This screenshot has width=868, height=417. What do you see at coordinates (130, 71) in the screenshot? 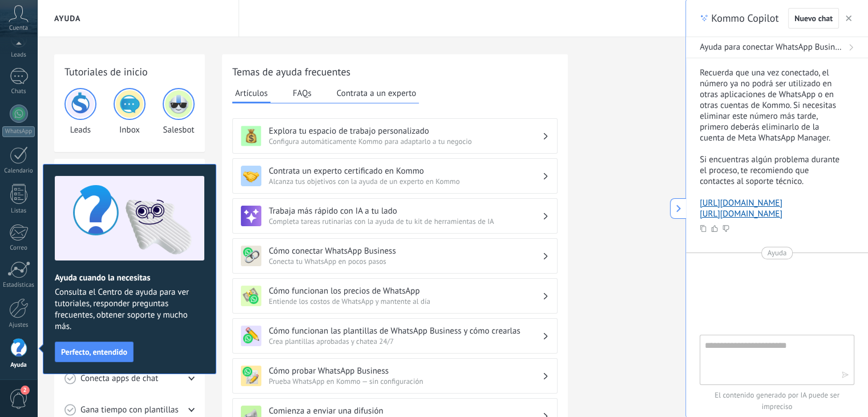
I see `h2: Tutoriales de inicio` at bounding box center [130, 71].